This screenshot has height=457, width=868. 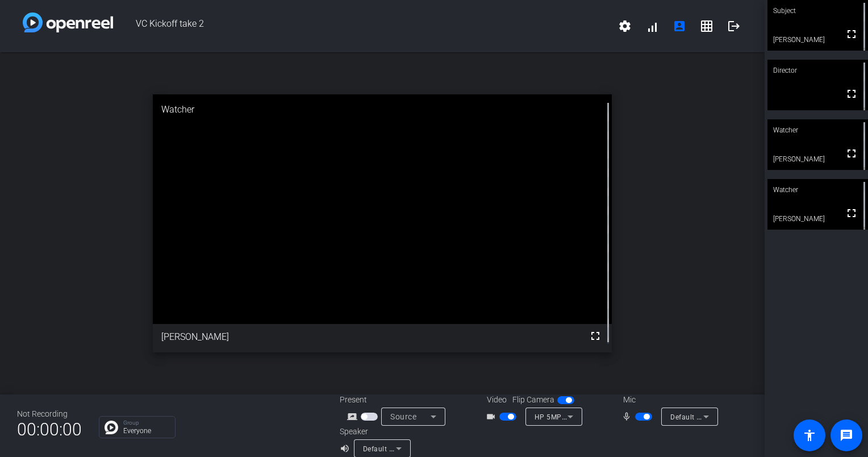 What do you see at coordinates (763, 417) in the screenshot?
I see `span: Default - Headset Microphone (Poly BT600) (047f:02ee)` at bounding box center [763, 417].